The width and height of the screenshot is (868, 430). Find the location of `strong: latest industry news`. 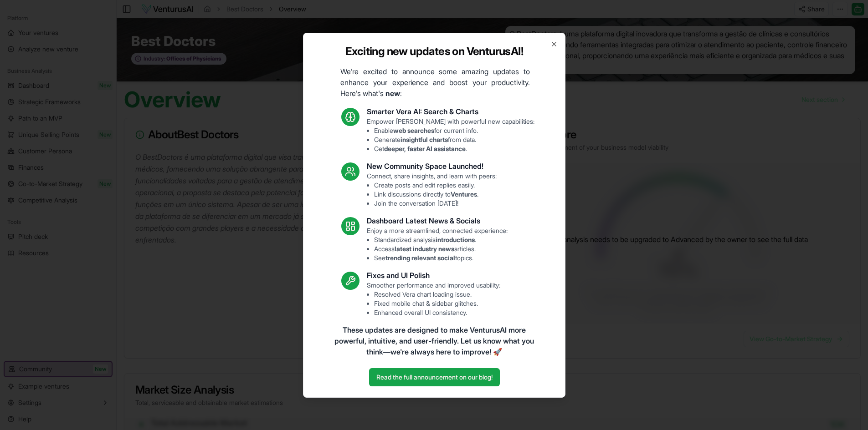

strong: latest industry news is located at coordinates (425, 249).